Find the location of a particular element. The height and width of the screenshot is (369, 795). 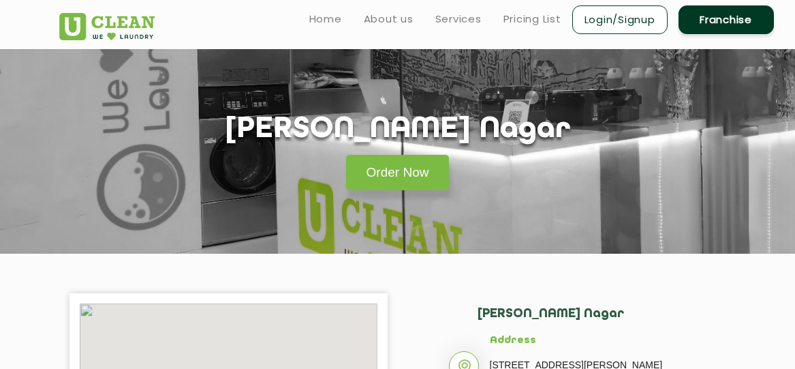

a: About us is located at coordinates (388, 19).